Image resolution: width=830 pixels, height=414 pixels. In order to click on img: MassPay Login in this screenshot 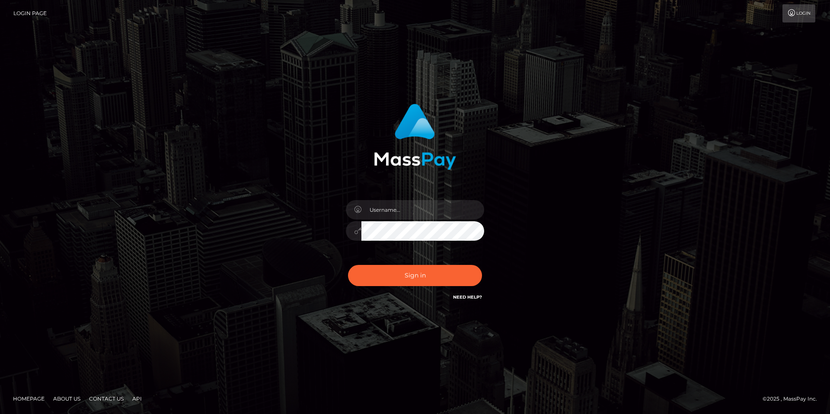, I will do `click(415, 137)`.